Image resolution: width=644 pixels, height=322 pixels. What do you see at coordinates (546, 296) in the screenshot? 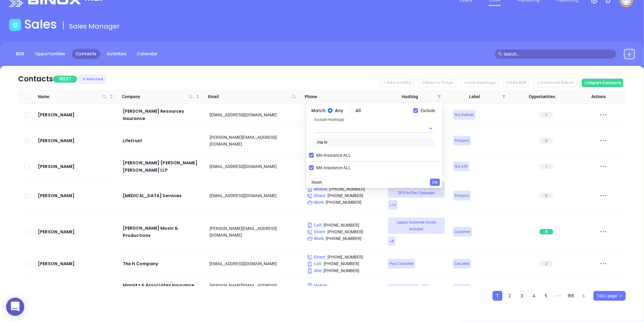
I see `li: 5` at bounding box center [546, 296].